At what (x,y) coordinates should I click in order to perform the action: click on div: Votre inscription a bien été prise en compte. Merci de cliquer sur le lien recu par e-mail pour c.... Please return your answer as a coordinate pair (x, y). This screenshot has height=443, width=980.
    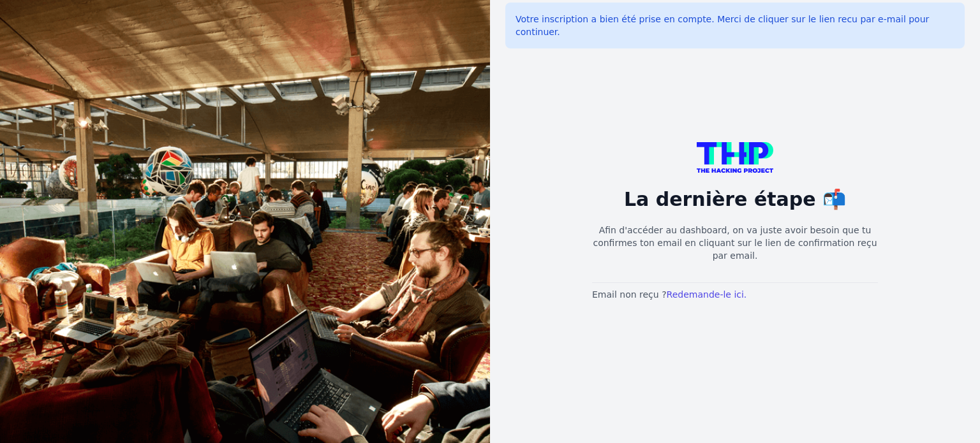
    Looking at the image, I should click on (735, 26).